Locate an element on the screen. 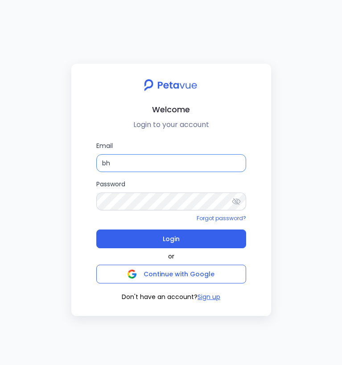  input: Password is located at coordinates (171, 201).